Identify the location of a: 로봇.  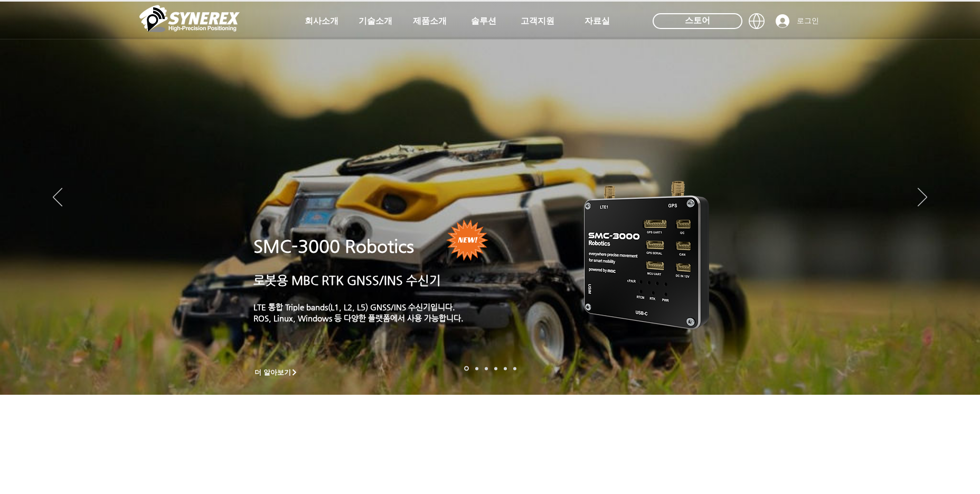
(505, 368).